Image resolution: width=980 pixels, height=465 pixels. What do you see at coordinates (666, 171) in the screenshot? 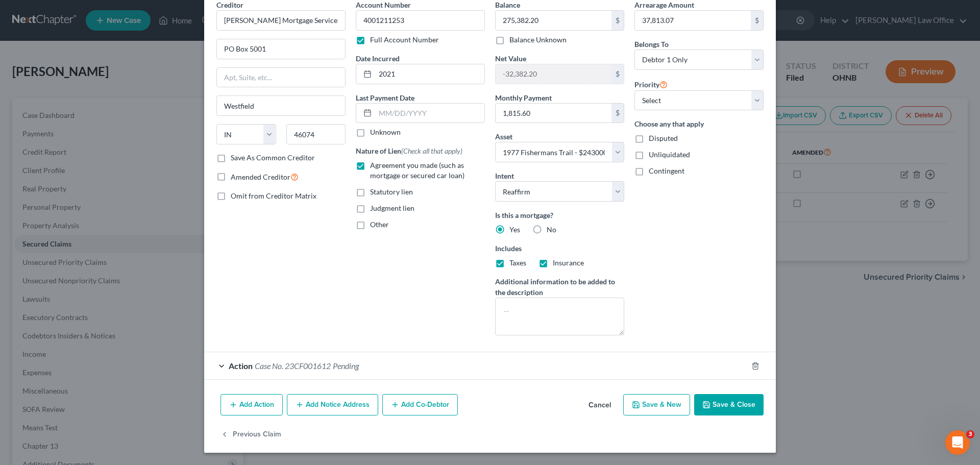
I see `span: Contingent` at bounding box center [666, 171].